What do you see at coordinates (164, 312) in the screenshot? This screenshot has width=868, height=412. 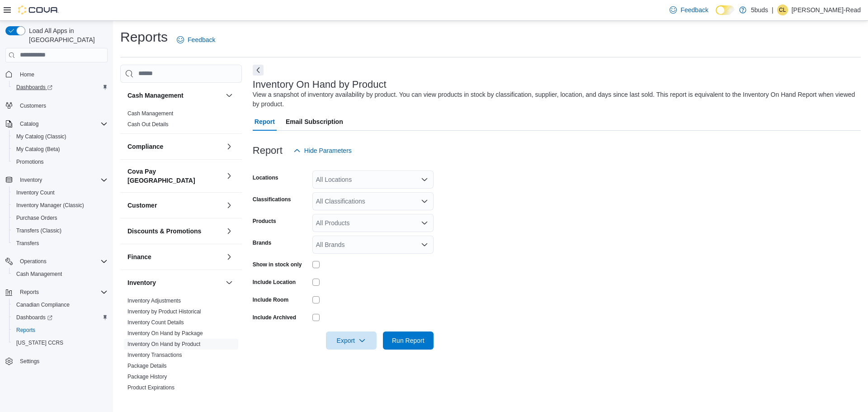 I see `a: Inventory by Product Historical` at bounding box center [164, 312].